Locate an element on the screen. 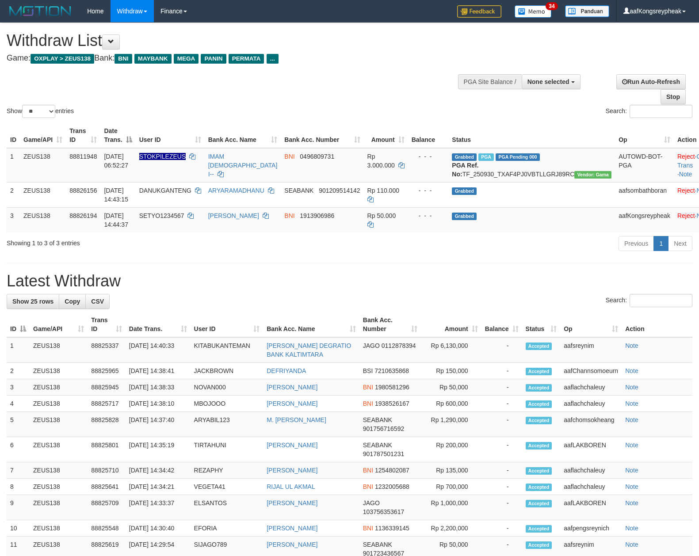 The height and width of the screenshot is (556, 699). td: aafsreynim is located at coordinates (591, 350).